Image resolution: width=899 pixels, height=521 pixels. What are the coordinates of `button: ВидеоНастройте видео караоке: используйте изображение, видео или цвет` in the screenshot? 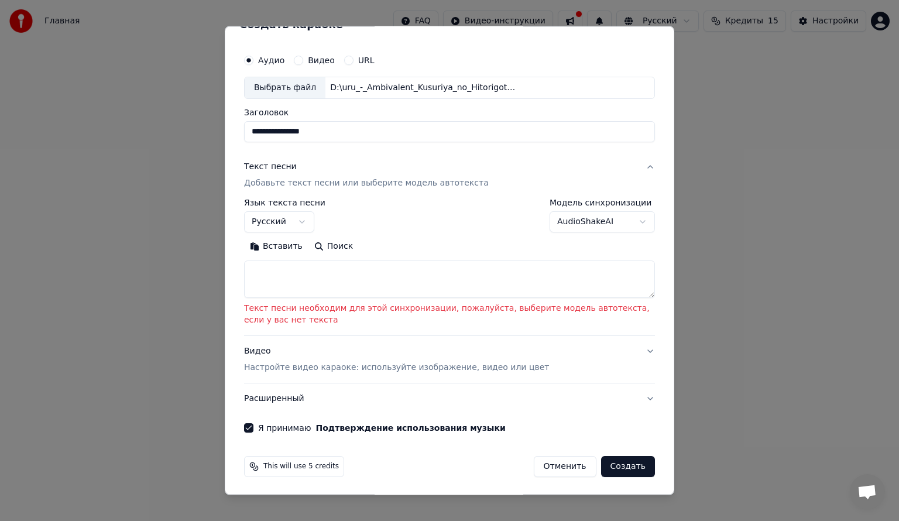 It's located at (450, 359).